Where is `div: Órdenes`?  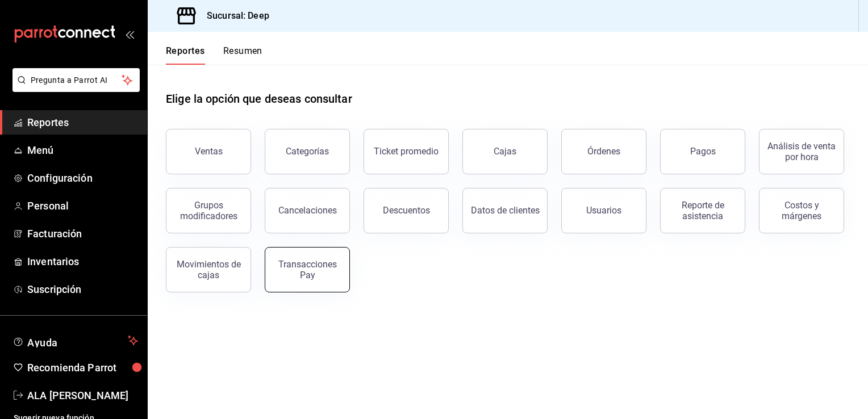
div: Órdenes is located at coordinates (603, 151).